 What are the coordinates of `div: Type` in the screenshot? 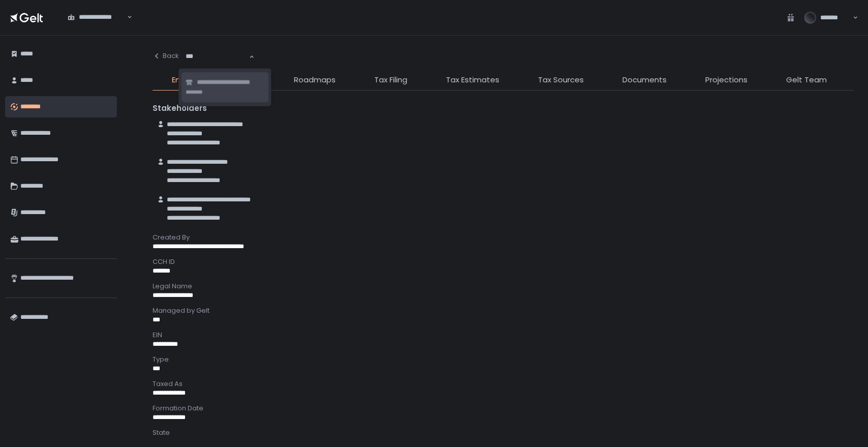 It's located at (503, 360).